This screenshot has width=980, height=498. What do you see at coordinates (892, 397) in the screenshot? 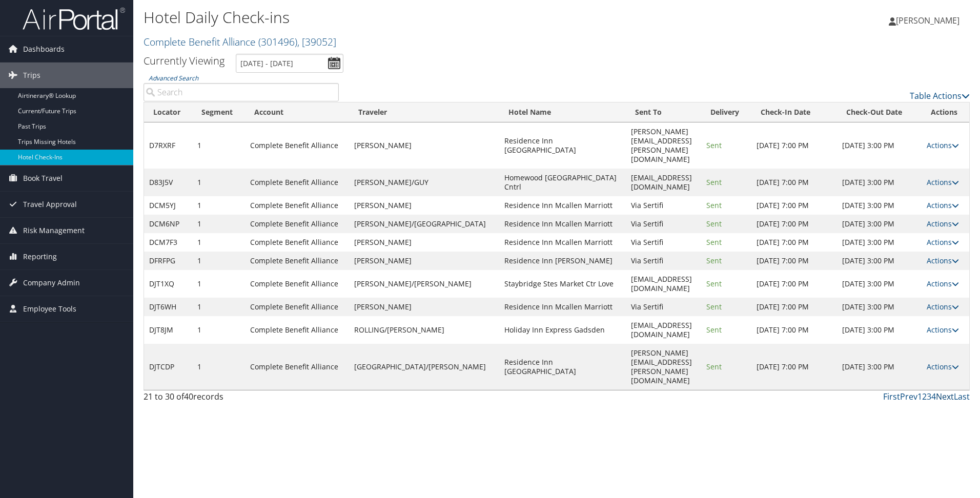
I see `a: First` at bounding box center [892, 397].